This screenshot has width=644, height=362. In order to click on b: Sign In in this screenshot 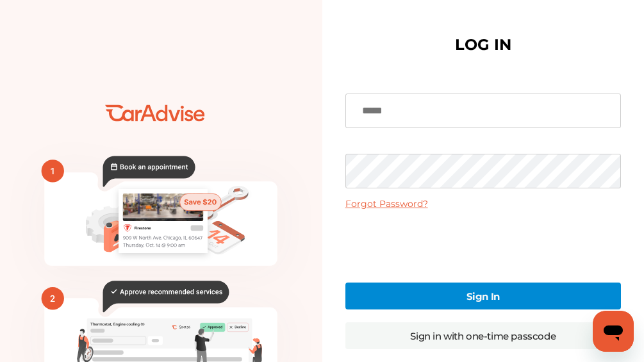, I will do `click(483, 296)`.